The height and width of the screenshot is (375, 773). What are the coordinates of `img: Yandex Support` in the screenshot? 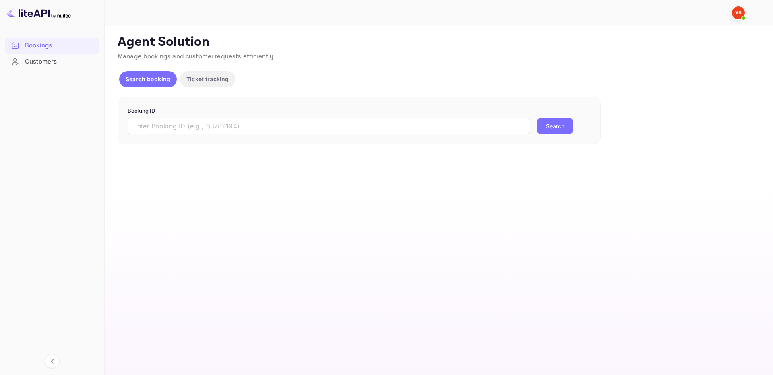 It's located at (738, 13).